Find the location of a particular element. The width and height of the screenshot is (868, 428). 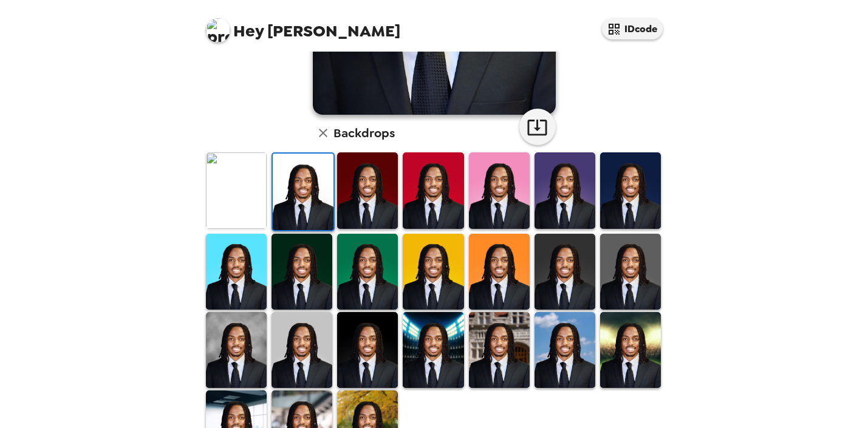

img: profile pic is located at coordinates (218, 30).